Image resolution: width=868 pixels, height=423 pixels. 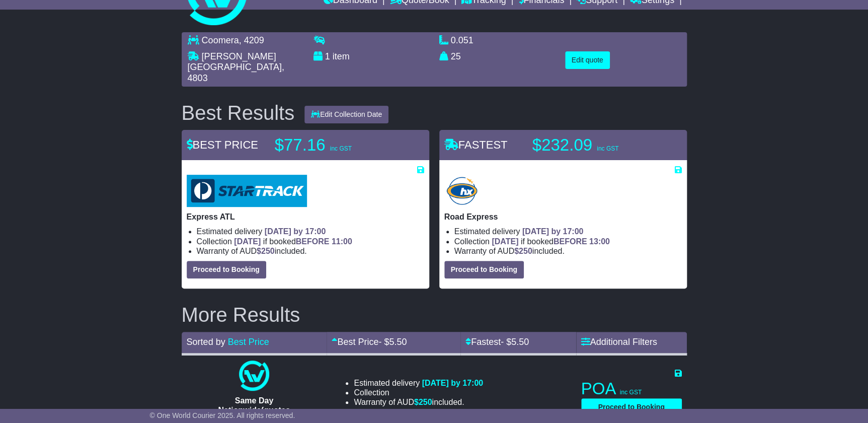 What do you see at coordinates (205, 342) in the screenshot?
I see `span: Sorted by` at bounding box center [205, 342].